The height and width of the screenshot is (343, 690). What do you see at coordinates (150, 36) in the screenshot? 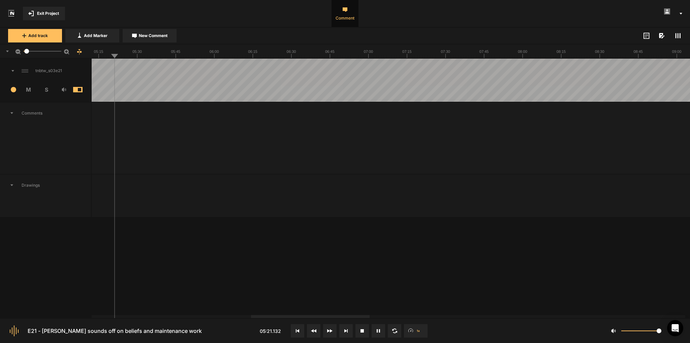
I see `button: New Comment` at bounding box center [150, 36].